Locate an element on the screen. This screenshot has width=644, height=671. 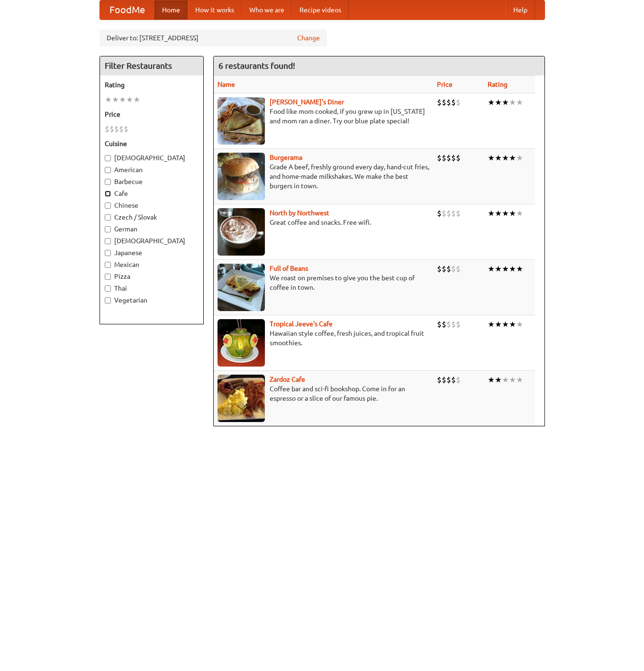
input: Cafe is located at coordinates (107, 193).